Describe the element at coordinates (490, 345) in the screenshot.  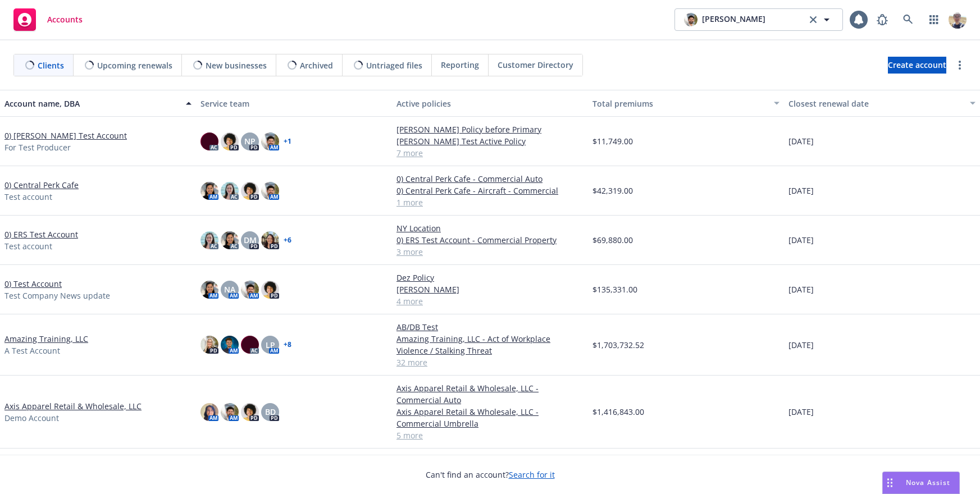
I see `a: Amazing Training, LLC - Act of Workplace Violence / Stalking Threat` at that location.